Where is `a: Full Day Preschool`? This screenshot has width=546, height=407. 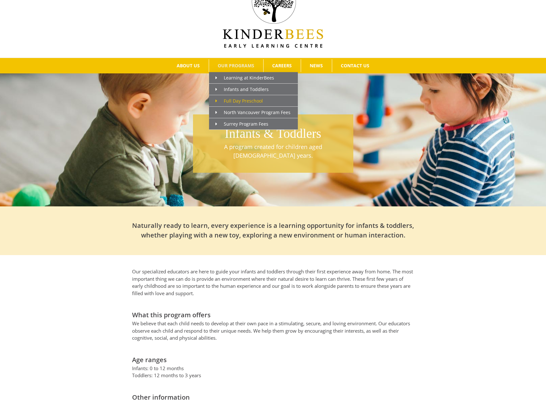 a: Full Day Preschool is located at coordinates (253, 101).